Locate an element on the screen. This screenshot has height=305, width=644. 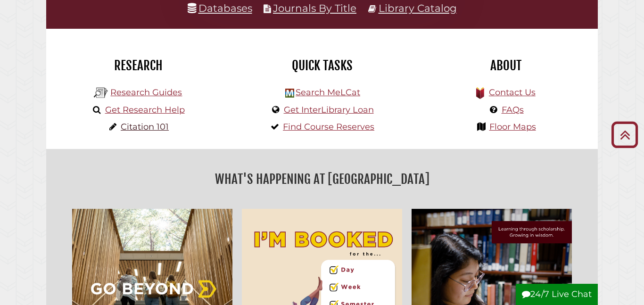
a: Citation 101 is located at coordinates (145, 127).